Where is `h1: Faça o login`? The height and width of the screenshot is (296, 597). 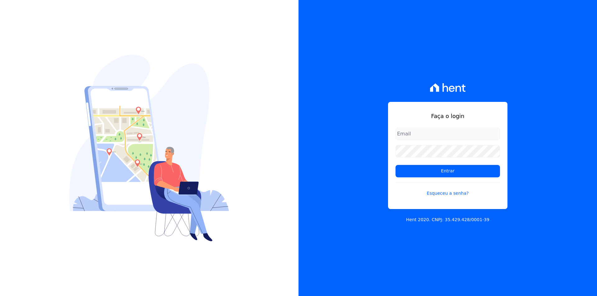
h1: Faça o login is located at coordinates (448, 116).